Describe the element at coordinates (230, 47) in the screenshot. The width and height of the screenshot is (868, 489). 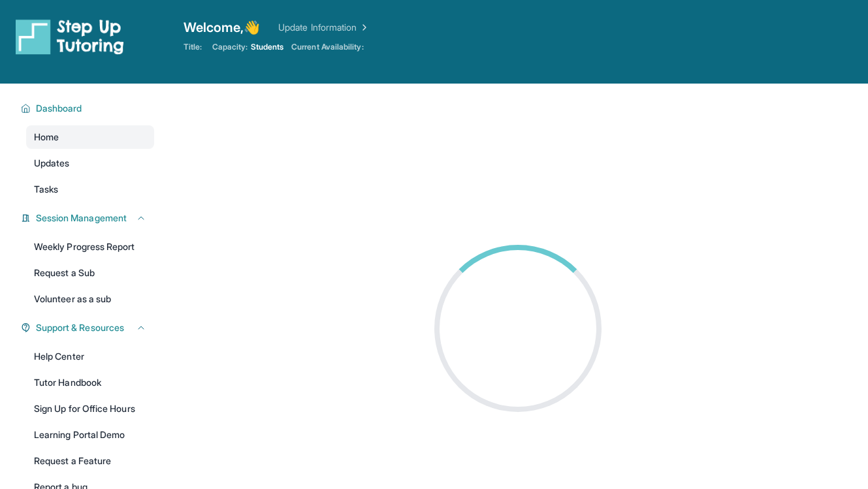
I see `span: Capacity:` at that location.